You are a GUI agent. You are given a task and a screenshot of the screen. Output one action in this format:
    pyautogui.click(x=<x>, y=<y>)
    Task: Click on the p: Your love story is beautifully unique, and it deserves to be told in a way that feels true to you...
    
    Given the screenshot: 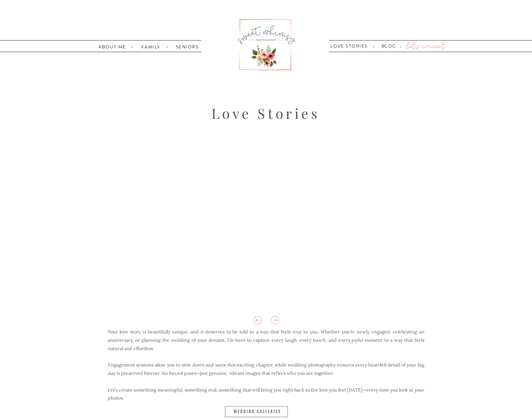 What is the action you would take?
    pyautogui.click(x=266, y=366)
    